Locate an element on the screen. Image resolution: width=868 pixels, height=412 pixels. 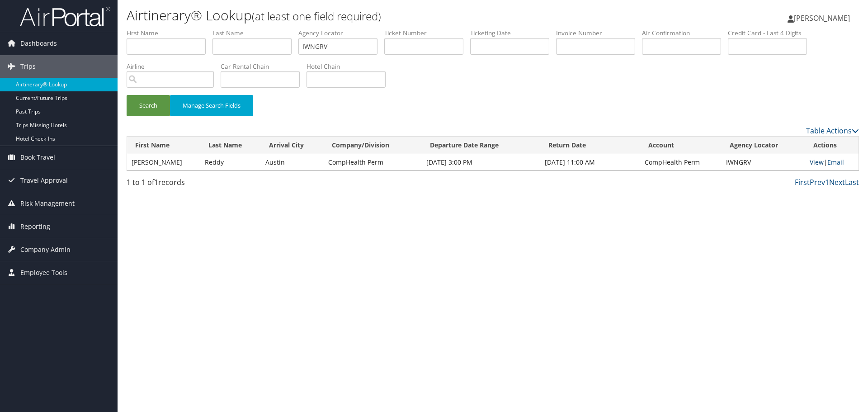
label: Hotel Chain is located at coordinates (349, 66).